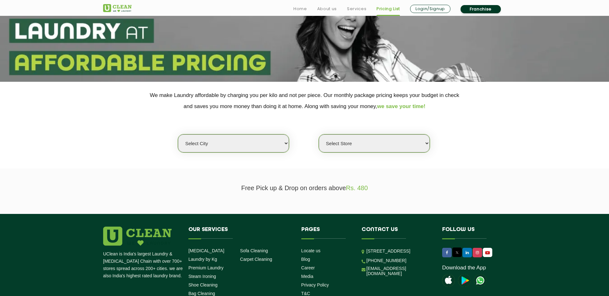 This screenshot has width=609, height=296. What do you see at coordinates (202, 276) in the screenshot?
I see `a: Steam Ironing` at bounding box center [202, 276].